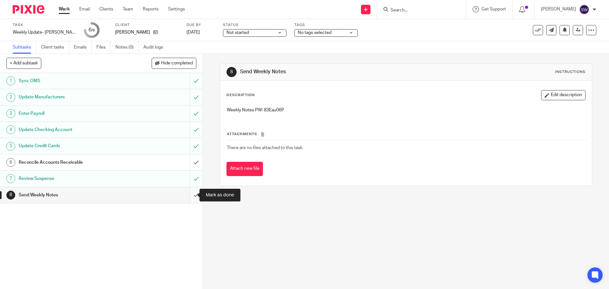  What do you see at coordinates (155, 47) in the screenshot?
I see `a: Audit logs` at bounding box center [155, 47].